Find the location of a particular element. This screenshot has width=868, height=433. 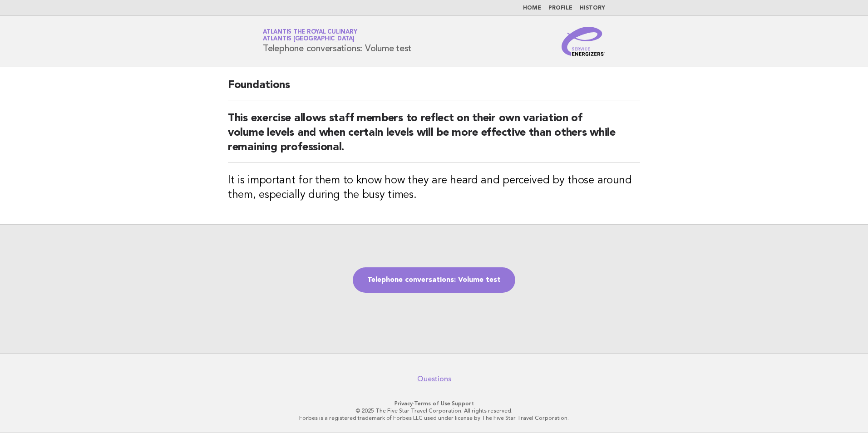

a: Support is located at coordinates (463, 404).